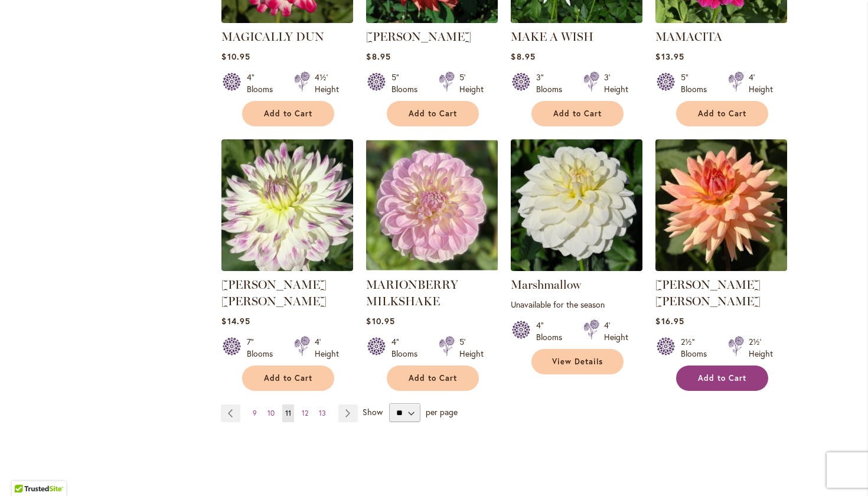 Image resolution: width=868 pixels, height=496 pixels. What do you see at coordinates (721, 268) in the screenshot?
I see `a: Mary Jo` at bounding box center [721, 268].